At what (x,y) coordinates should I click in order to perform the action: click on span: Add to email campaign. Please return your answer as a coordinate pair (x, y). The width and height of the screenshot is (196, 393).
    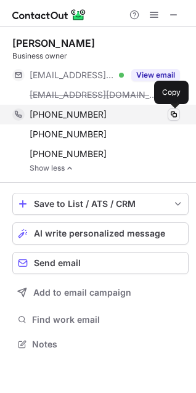
    Looking at the image, I should click on (82, 293).